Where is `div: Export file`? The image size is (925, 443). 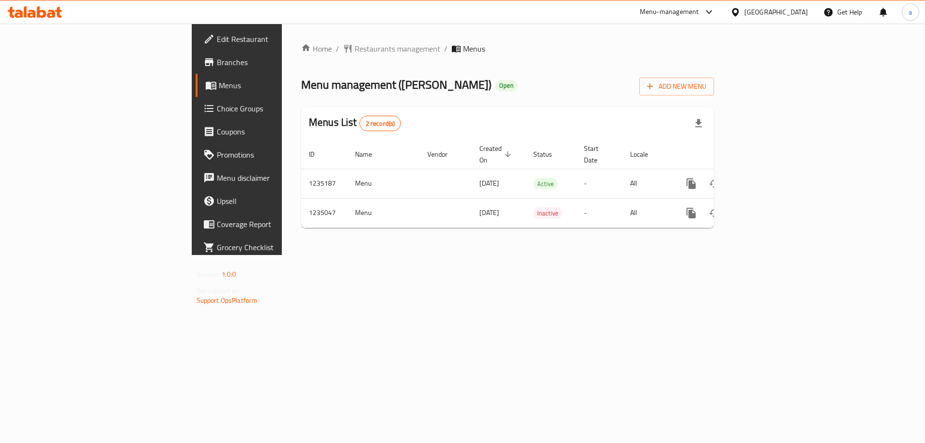
div: Export file is located at coordinates (698, 123).